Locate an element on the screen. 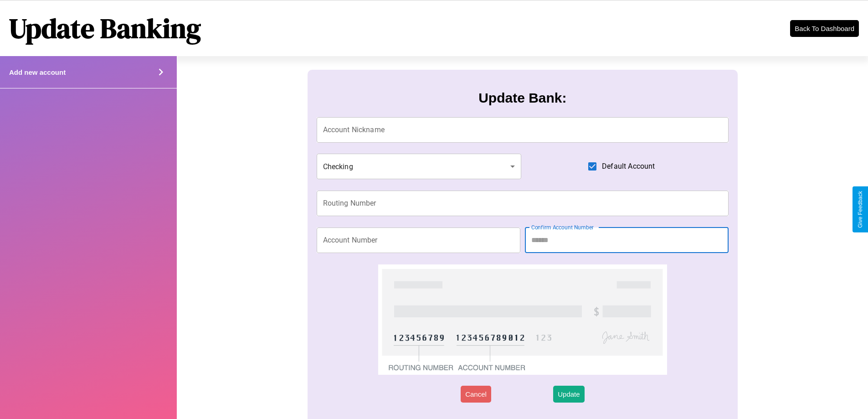 Image resolution: width=868 pixels, height=419 pixels. span: Default Account is located at coordinates (628, 167).